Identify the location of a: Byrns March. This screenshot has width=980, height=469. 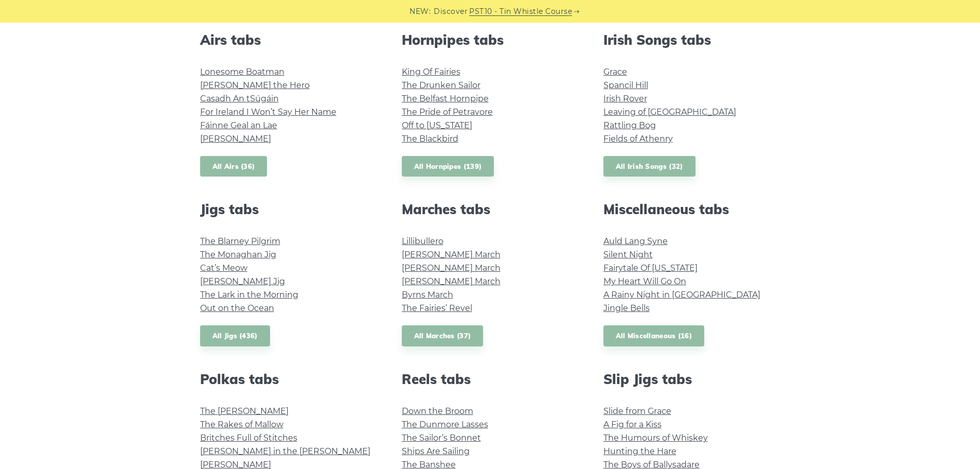
(427, 294).